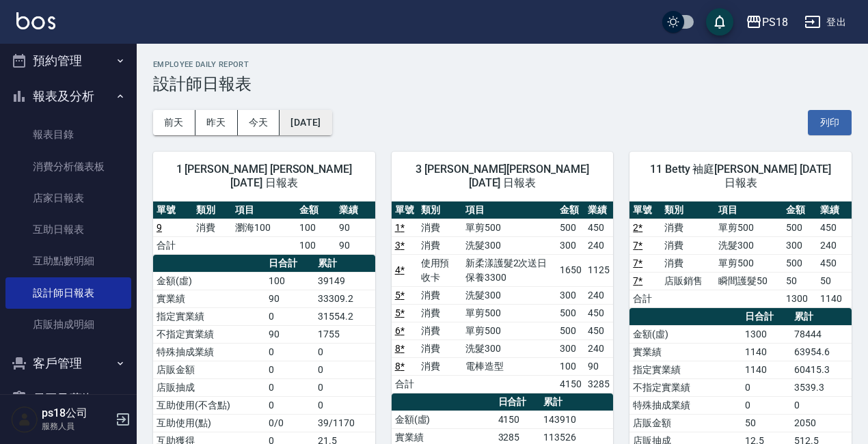 The height and width of the screenshot is (444, 868). I want to click on td: 31554.2, so click(345, 317).